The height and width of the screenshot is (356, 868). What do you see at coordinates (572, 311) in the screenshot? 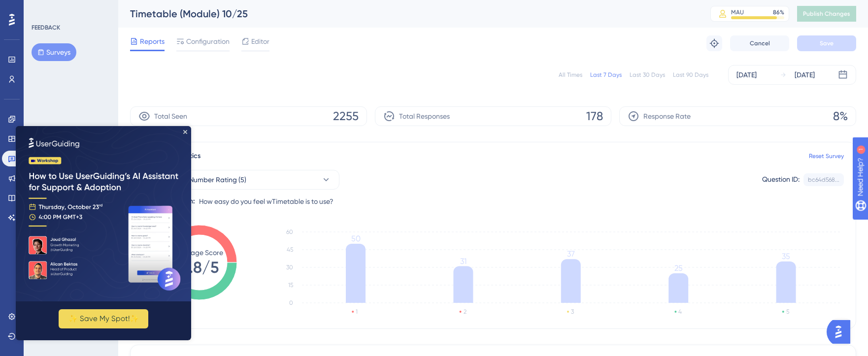
I see `text: 3` at bounding box center [572, 311].